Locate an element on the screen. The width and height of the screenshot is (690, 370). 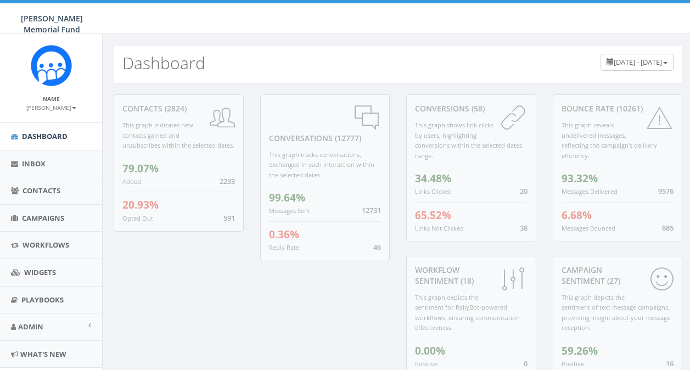
span: What's New is located at coordinates (43, 354).